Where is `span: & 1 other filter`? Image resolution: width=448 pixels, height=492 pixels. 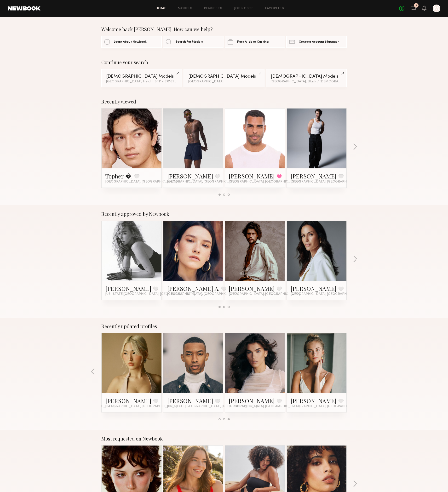
span: & 1 other filter is located at coordinates (180, 81).